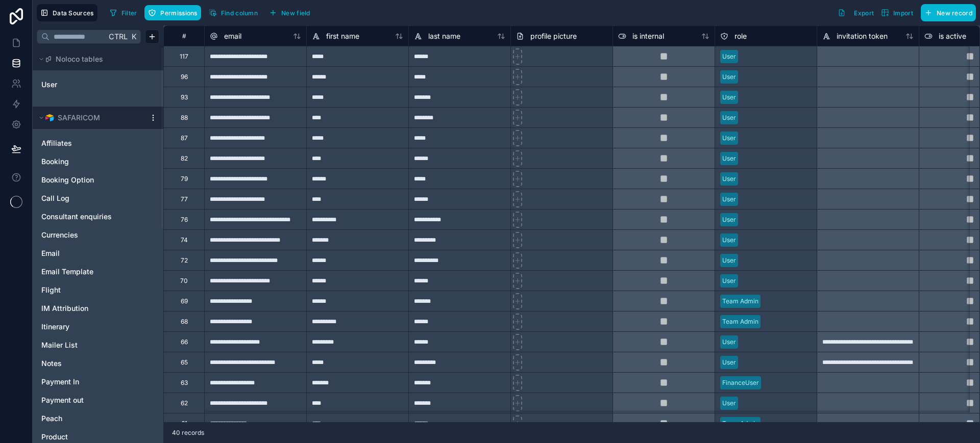 This screenshot has height=443, width=980. Describe the element at coordinates (184, 158) in the screenshot. I see `div: 82` at that location.